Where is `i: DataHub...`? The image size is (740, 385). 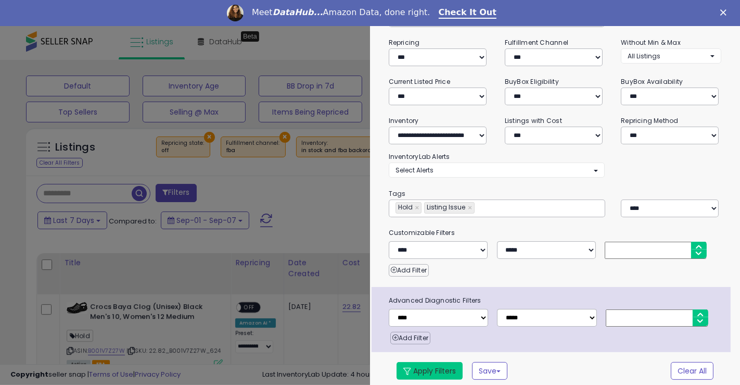 i: DataHub... is located at coordinates (298, 12).